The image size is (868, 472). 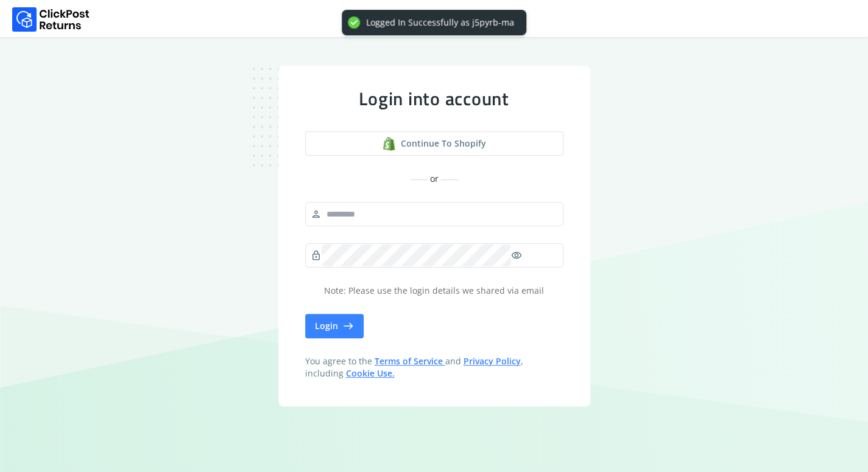 What do you see at coordinates (434, 99) in the screenshot?
I see `div: Login into account` at bounding box center [434, 99].